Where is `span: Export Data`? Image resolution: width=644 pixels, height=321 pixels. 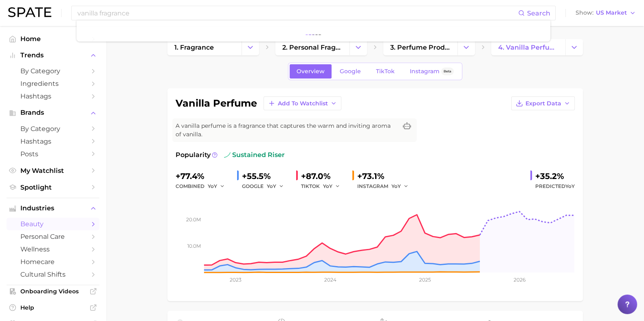 span: Export Data is located at coordinates (543, 104).